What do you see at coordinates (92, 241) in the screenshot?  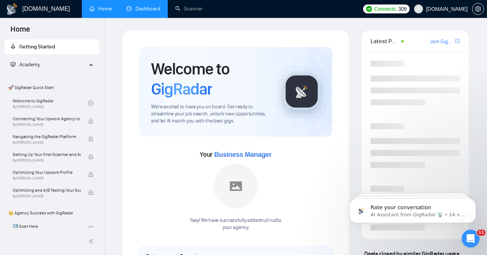 I see `span: double-left` at bounding box center [92, 241].